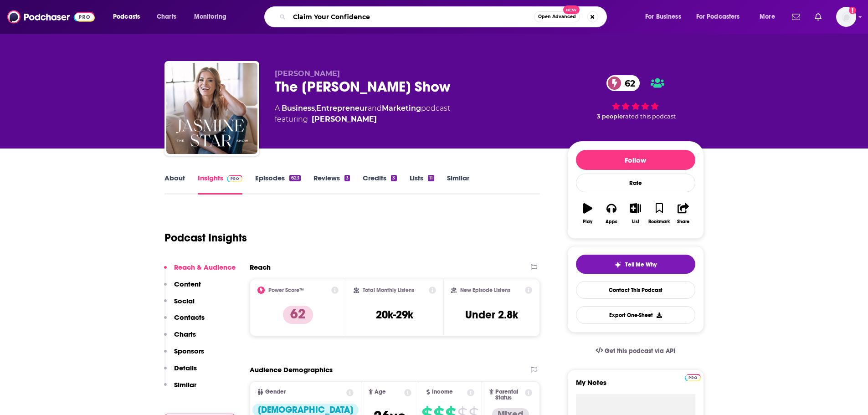  I want to click on h2: Reach, so click(260, 267).